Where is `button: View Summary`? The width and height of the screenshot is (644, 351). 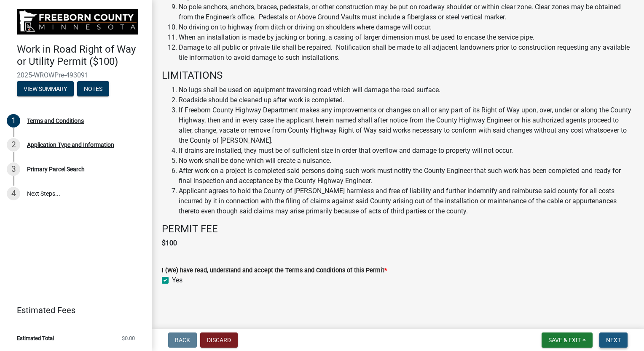
button: View Summary is located at coordinates (45, 89).